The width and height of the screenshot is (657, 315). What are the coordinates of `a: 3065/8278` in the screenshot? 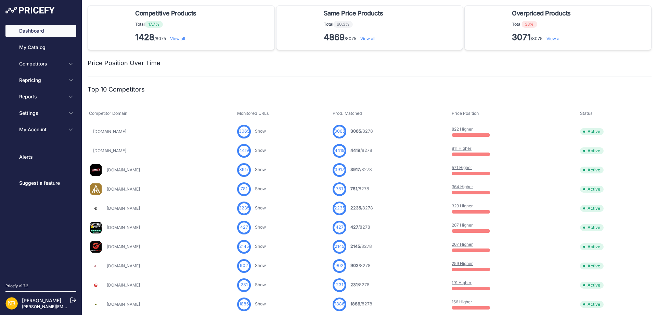 It's located at (362, 131).